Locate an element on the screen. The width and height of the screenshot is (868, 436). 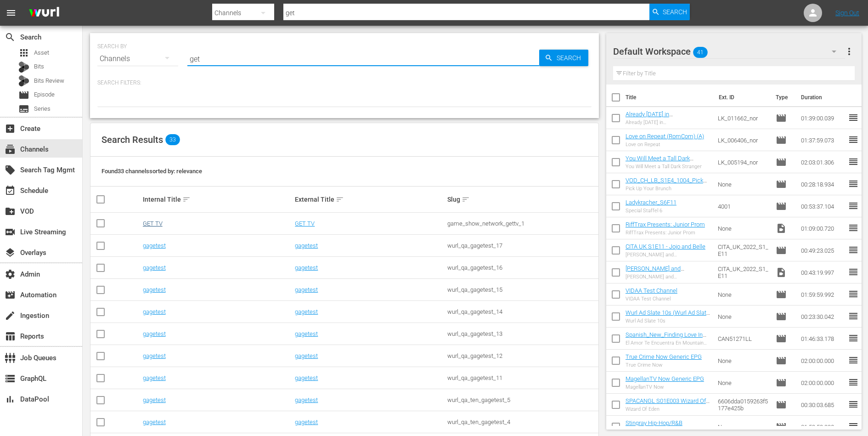
span: Job Queues is located at coordinates (10, 358).